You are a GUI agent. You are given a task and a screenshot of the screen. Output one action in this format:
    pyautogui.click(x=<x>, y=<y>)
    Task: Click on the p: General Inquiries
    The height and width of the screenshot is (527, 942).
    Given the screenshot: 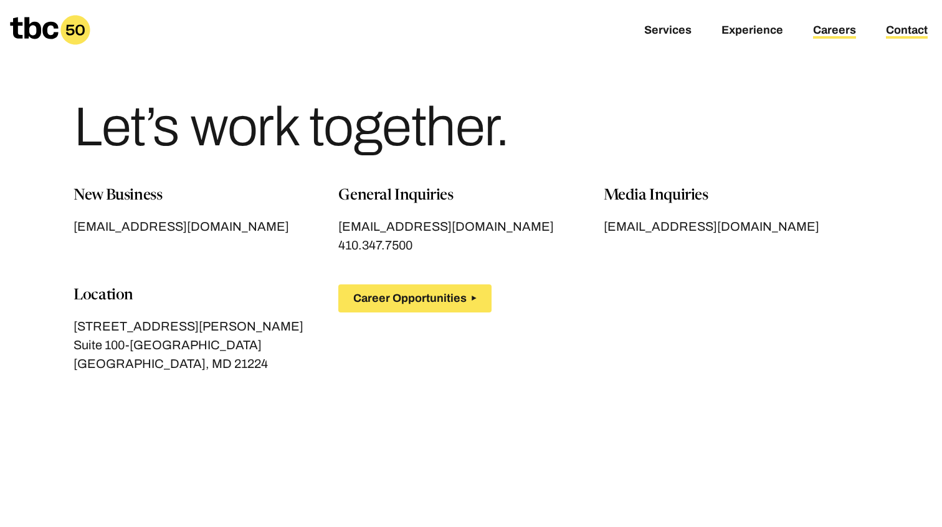 What is the action you would take?
    pyautogui.click(x=471, y=196)
    